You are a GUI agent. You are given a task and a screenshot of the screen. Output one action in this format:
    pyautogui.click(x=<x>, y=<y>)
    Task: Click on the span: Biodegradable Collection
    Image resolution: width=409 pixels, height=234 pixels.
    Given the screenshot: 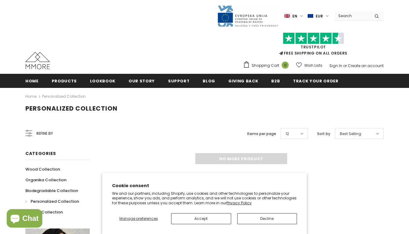 What is the action you would take?
    pyautogui.click(x=52, y=190)
    